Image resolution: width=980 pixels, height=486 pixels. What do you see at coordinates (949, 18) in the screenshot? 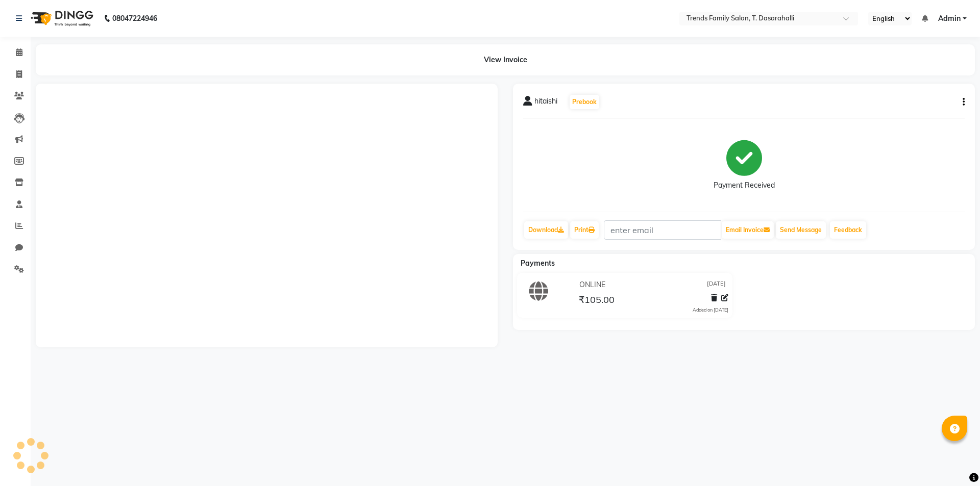
I see `span: Admin` at bounding box center [949, 18].